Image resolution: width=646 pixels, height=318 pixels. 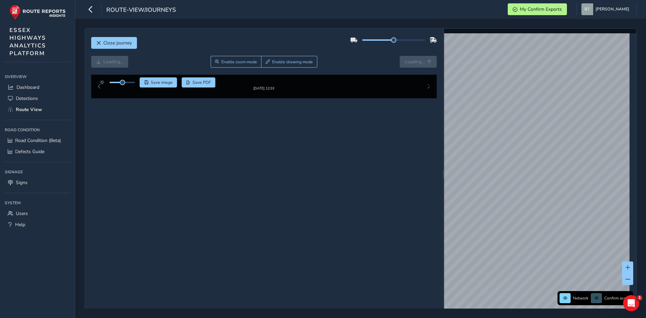 What do you see at coordinates (236, 62) in the screenshot?
I see `button: Zoom` at bounding box center [236, 62].